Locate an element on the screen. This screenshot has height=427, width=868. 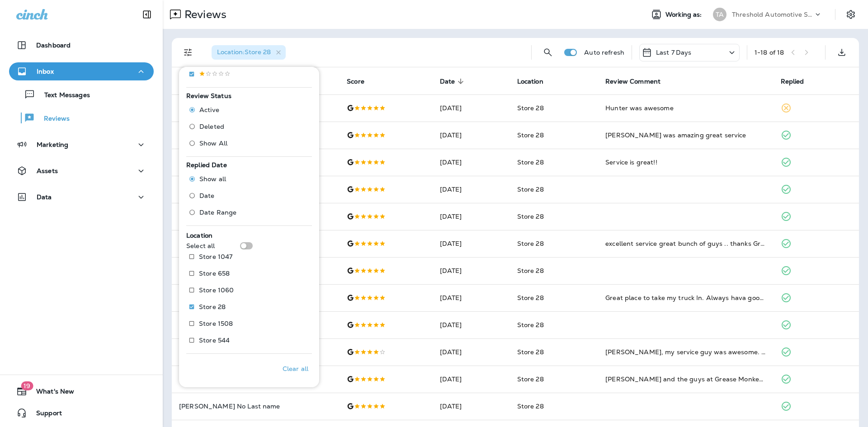
p: Threshold Automotive Service dba Grease Monkey is located at coordinates (773, 14).